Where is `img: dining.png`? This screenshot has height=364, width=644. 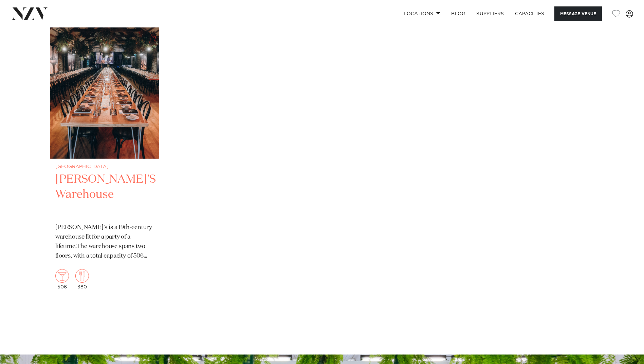
img: dining.png is located at coordinates (82, 276).